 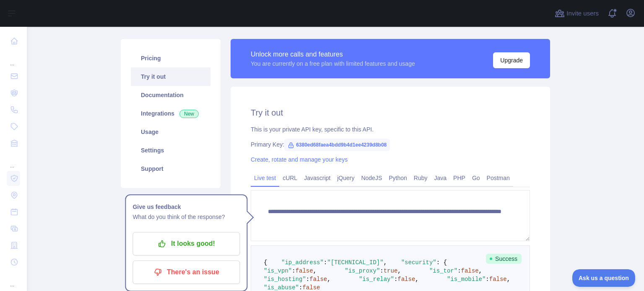 What do you see at coordinates (170, 169) in the screenshot?
I see `a: Support` at bounding box center [170, 169].